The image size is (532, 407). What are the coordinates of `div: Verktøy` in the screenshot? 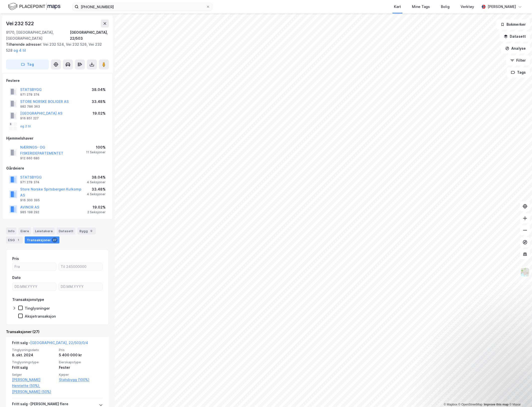 It's located at (467, 7).